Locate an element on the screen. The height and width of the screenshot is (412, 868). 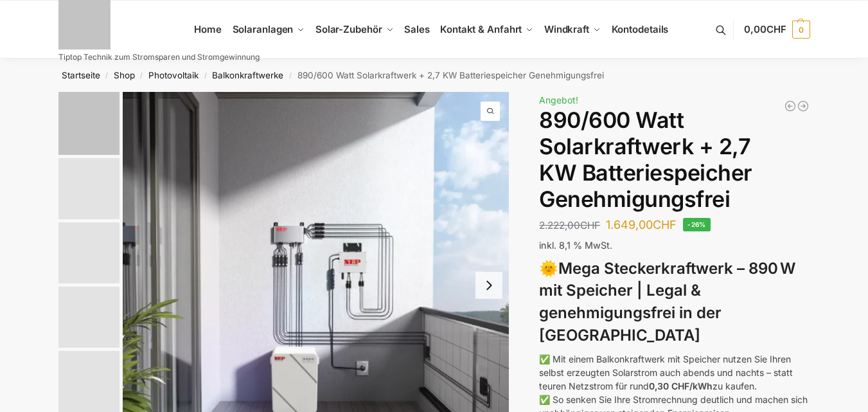
a: Sales is located at coordinates (417, 29).